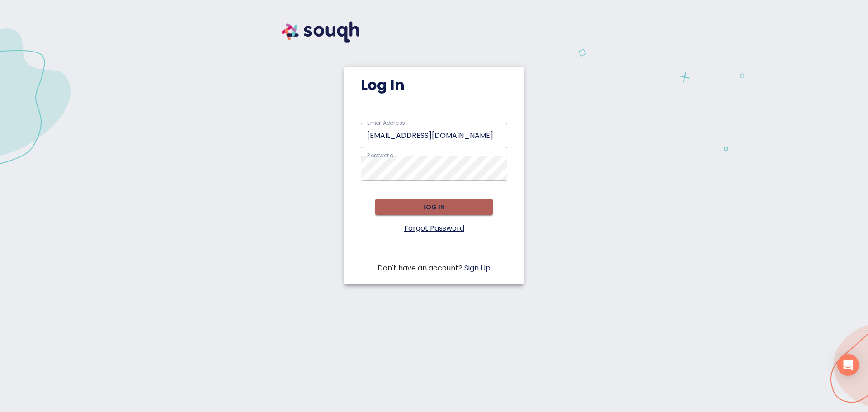 The image size is (868, 412). I want to click on button: Log in, so click(434, 206).